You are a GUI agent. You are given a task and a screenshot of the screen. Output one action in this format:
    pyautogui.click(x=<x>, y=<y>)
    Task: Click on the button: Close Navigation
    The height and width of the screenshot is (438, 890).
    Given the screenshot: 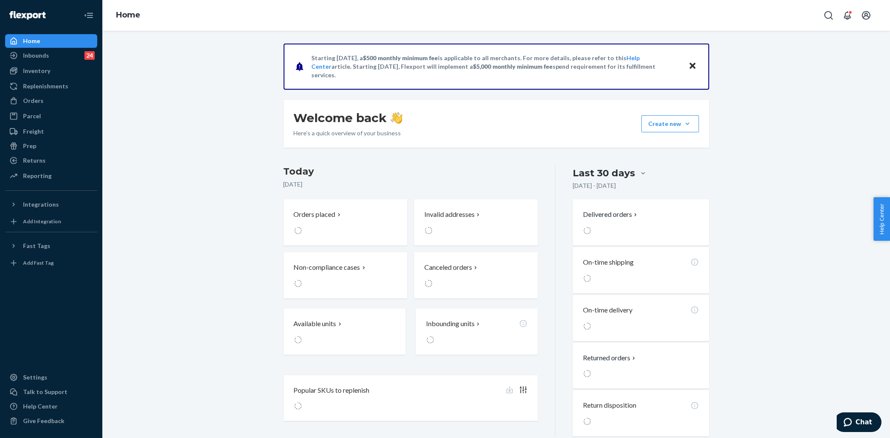 What is the action you would take?
    pyautogui.click(x=89, y=15)
    